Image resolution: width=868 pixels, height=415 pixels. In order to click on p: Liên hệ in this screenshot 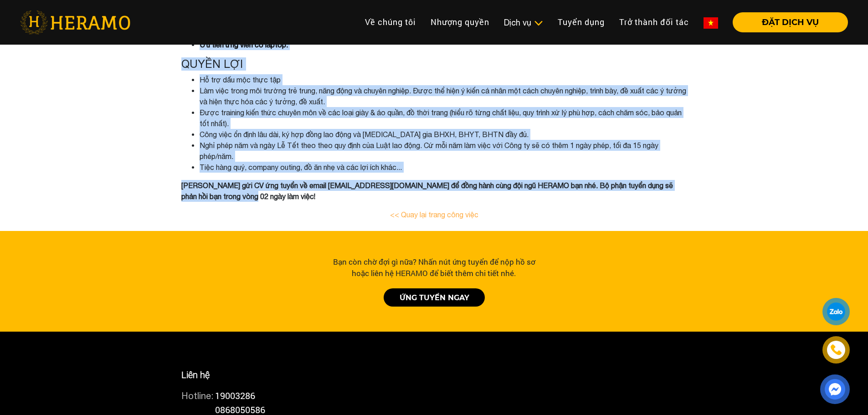, I will do `click(434, 375)`.